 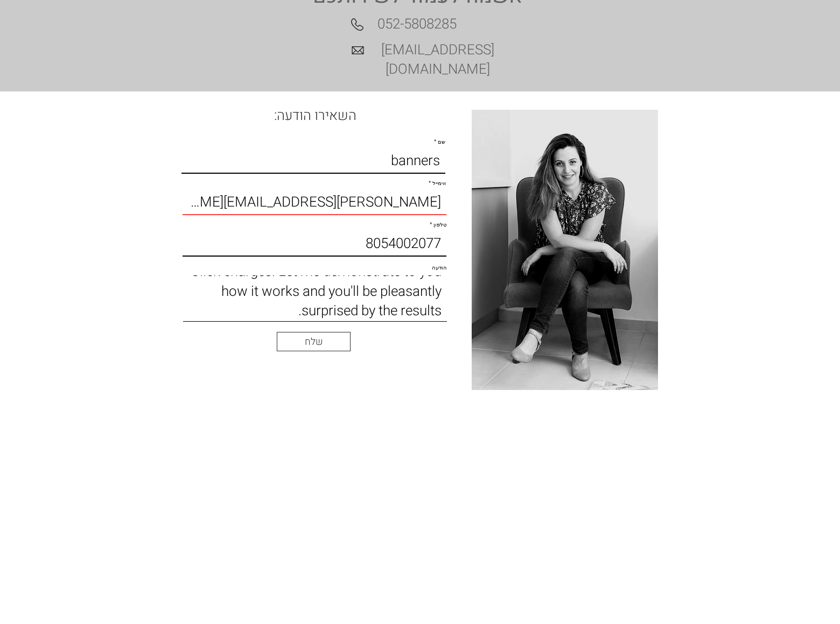 I want to click on img: Irit_-_06.jpg, so click(x=565, y=250).